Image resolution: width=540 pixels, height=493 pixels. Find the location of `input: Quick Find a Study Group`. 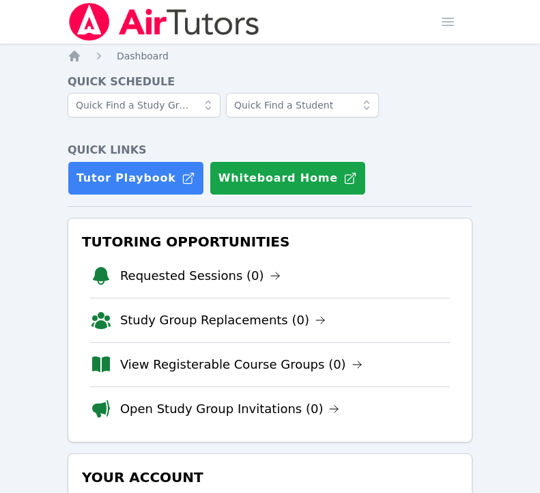

input: Quick Find a Study Group is located at coordinates (144, 105).